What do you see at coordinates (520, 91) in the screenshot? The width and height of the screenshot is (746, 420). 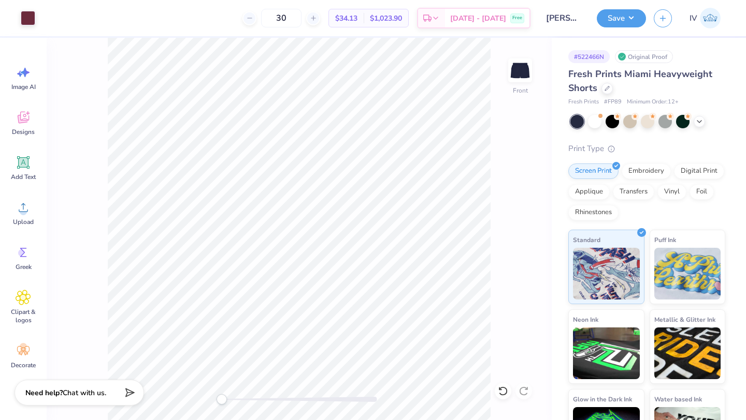 I see `div: Front` at bounding box center [520, 91].